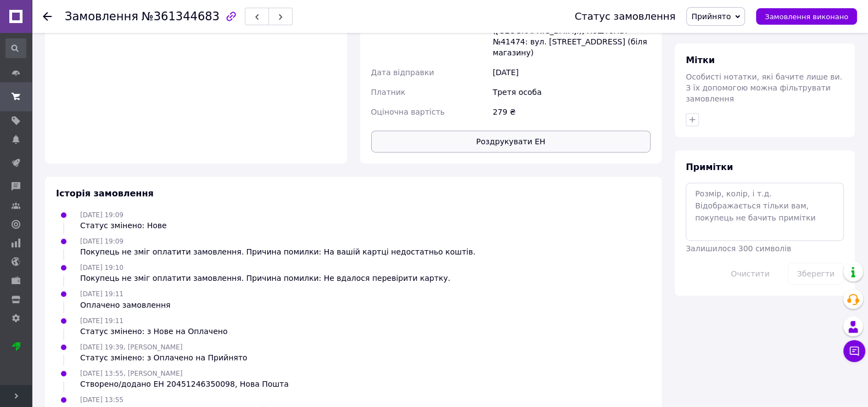 This screenshot has height=407, width=868. I want to click on div: Статус змінено: з Оплачено на Прийнято, so click(164, 358).